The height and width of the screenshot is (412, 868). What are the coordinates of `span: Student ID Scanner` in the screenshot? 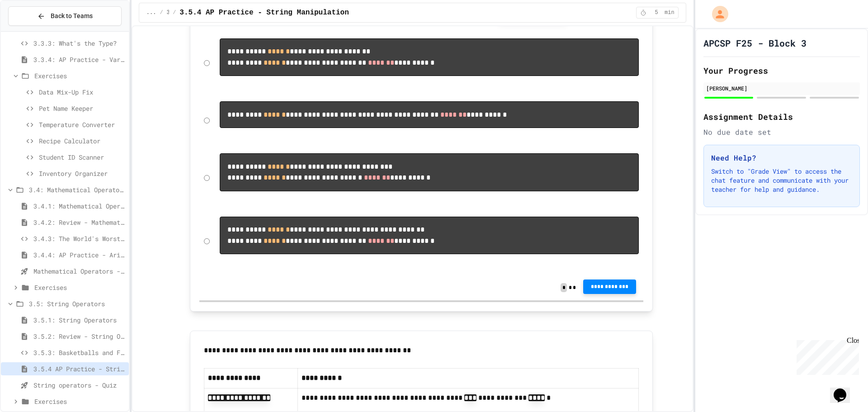 It's located at (82, 157).